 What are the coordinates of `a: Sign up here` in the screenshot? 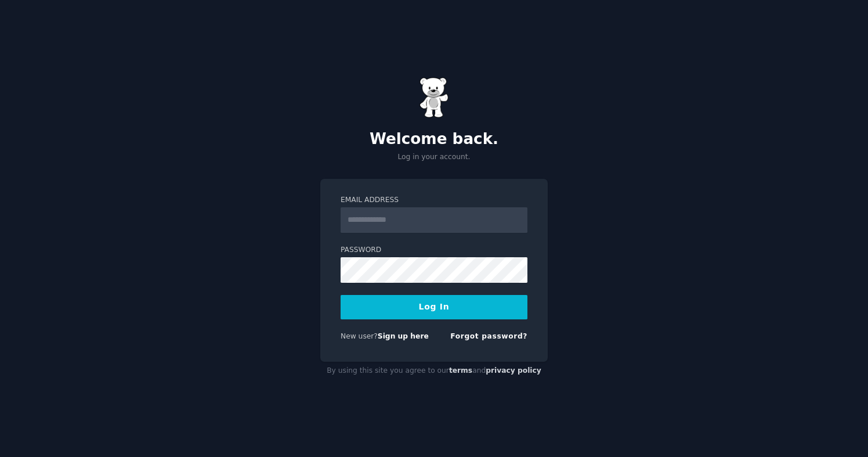 It's located at (403, 336).